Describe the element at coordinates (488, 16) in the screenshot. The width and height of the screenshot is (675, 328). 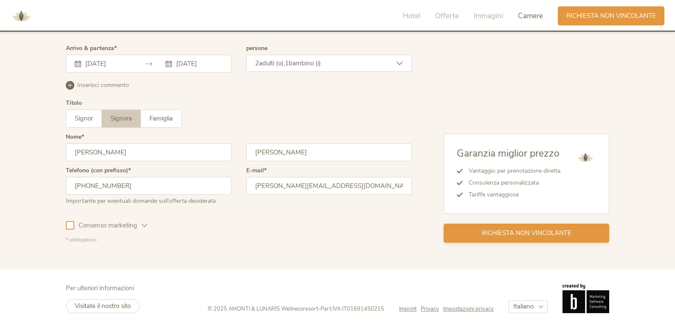
I see `span: Immagini` at that location.